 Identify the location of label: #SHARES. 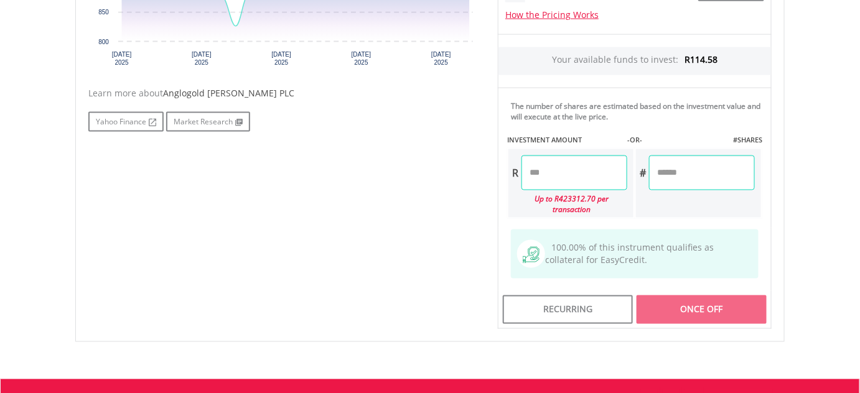
(747, 140).